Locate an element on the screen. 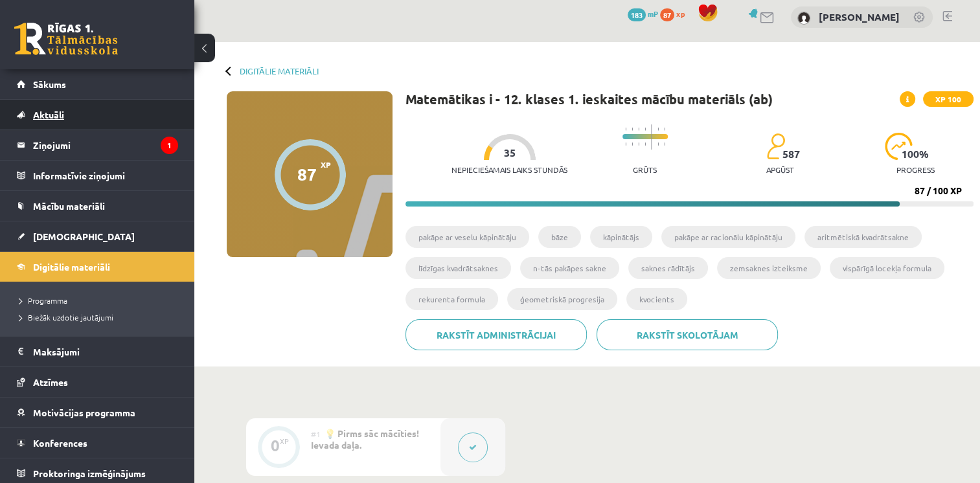 Image resolution: width=980 pixels, height=483 pixels. a: Rakstīt administrācijai is located at coordinates (496, 335).